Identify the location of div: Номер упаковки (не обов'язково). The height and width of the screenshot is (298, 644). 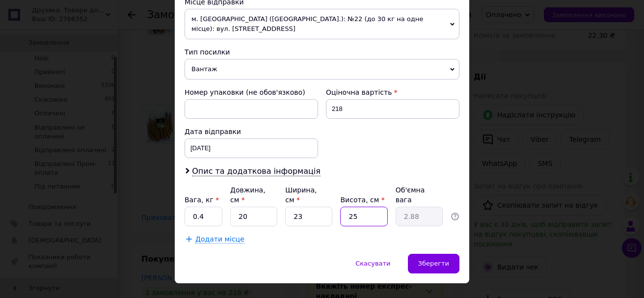
(251, 92).